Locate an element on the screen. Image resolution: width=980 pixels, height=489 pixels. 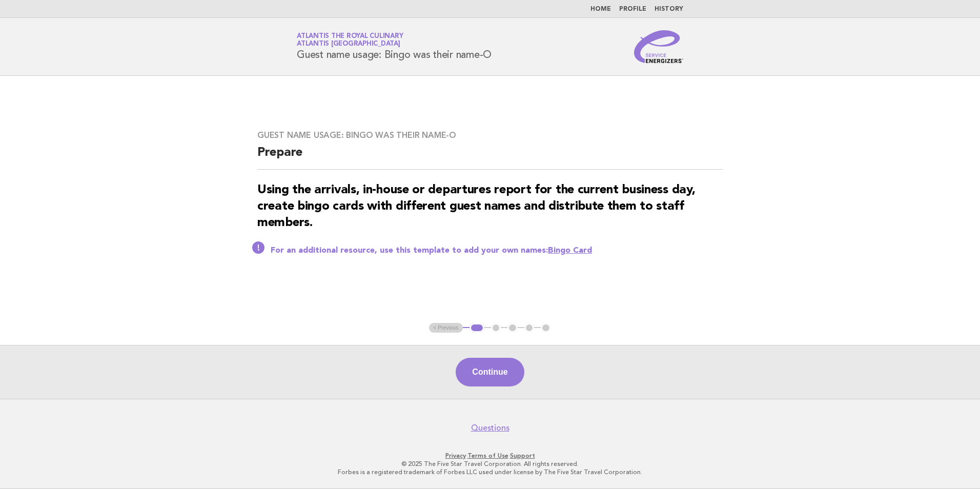
h1: Guest name usage: Bingo was their name-O is located at coordinates (394, 47).